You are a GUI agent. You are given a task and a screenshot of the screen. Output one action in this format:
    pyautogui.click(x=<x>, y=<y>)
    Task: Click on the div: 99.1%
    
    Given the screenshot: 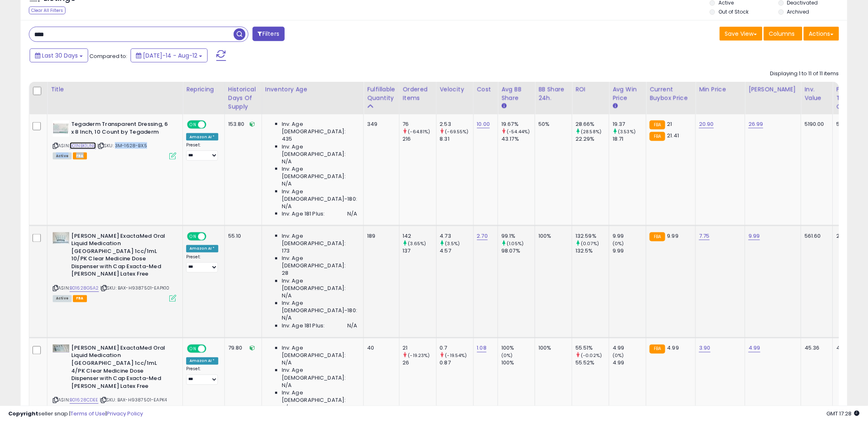 What is the action you would take?
    pyautogui.click(x=518, y=236)
    